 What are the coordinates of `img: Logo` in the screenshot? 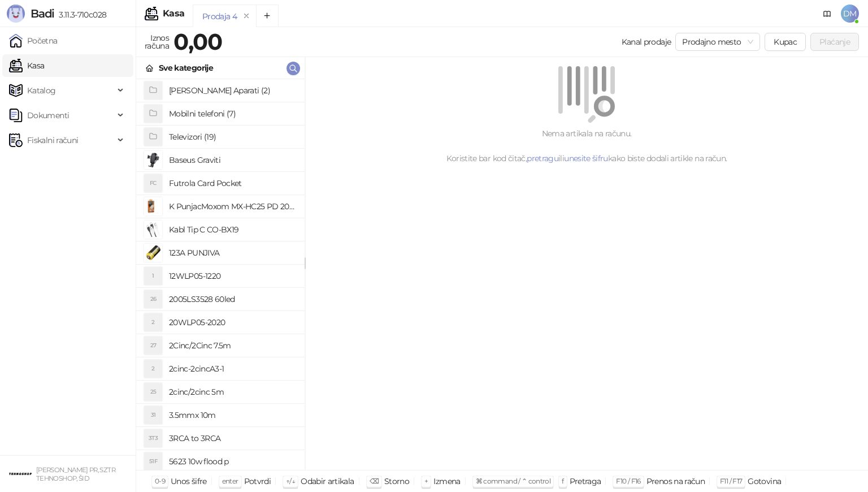 It's located at (16, 13).